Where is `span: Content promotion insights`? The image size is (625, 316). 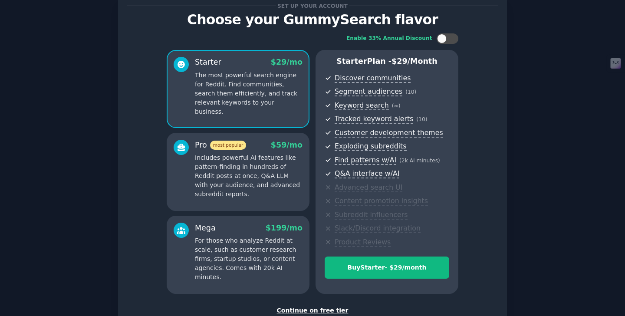
span: Content promotion insights is located at coordinates (381, 201).